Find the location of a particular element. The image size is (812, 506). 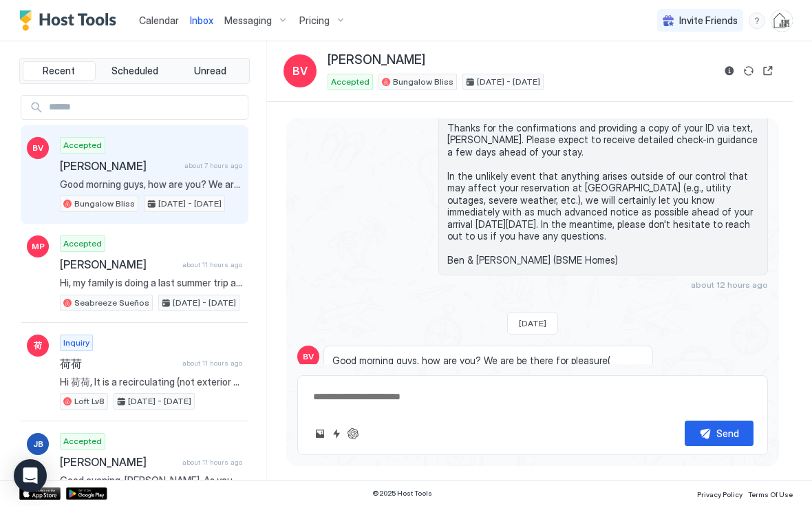

button: Recent is located at coordinates (59, 71).